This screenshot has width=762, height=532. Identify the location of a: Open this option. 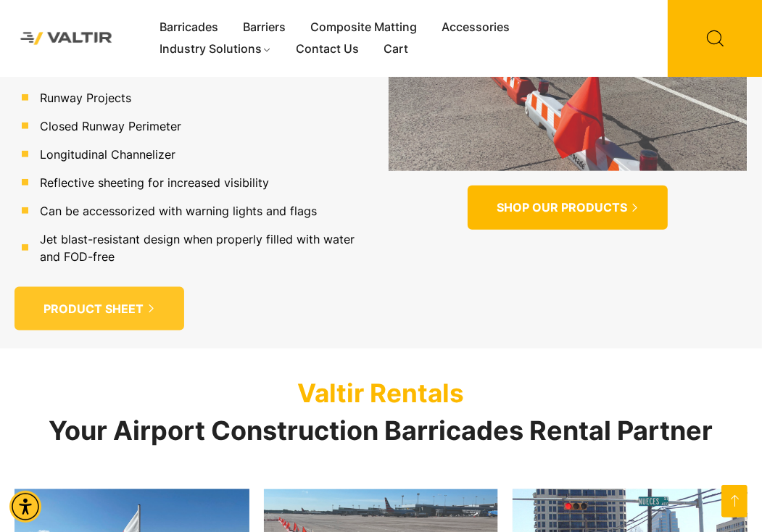
(735, 501).